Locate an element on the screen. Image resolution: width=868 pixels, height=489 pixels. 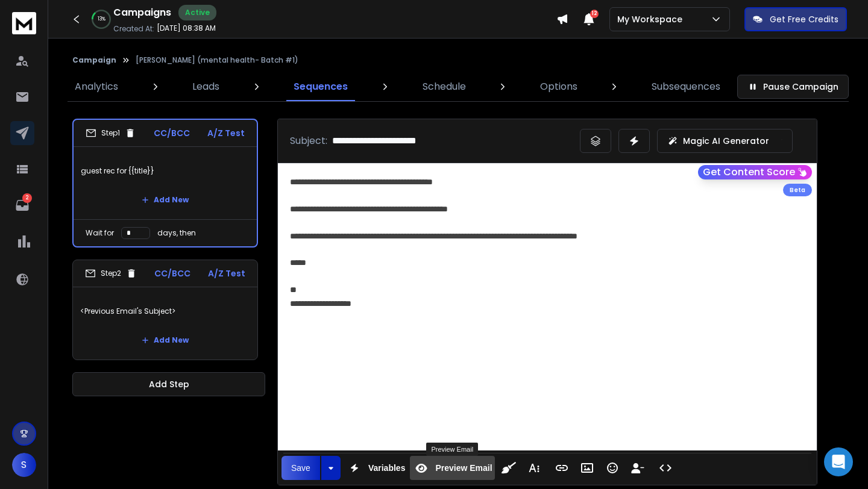
p: Wait for is located at coordinates (99, 233).